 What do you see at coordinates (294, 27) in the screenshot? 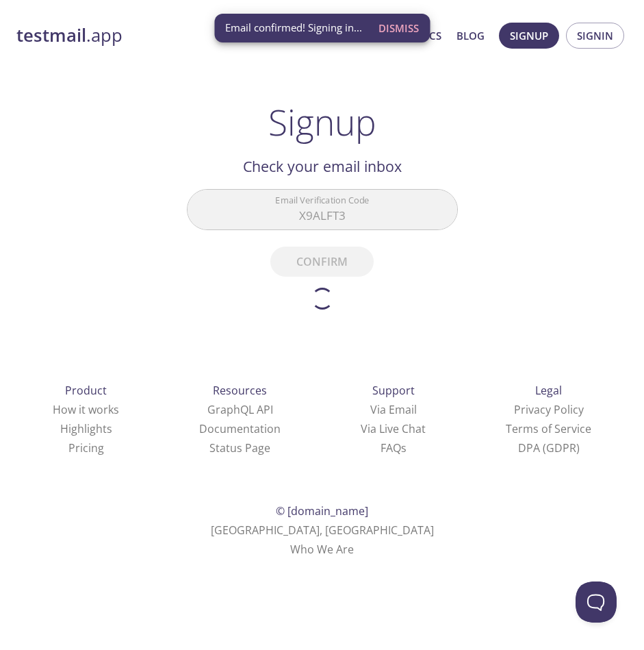
I see `span: Email confirmed! Signing in...` at bounding box center [294, 27].